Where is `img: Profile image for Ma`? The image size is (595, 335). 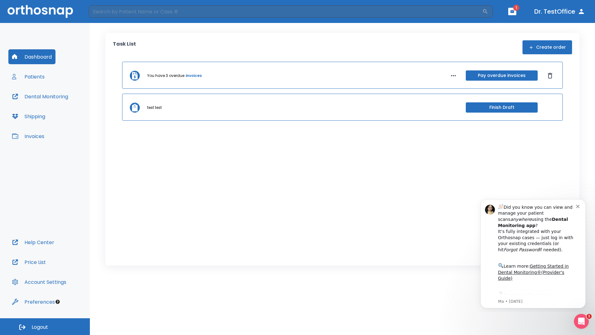
img: Profile image for Ma is located at coordinates (19, 16).